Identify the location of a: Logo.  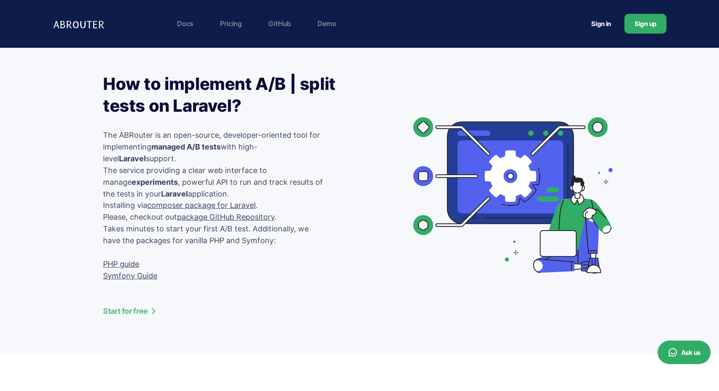
(80, 24).